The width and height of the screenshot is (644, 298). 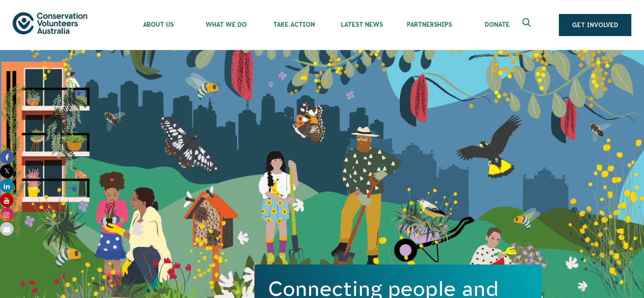 I want to click on span: Latest News, so click(x=362, y=24).